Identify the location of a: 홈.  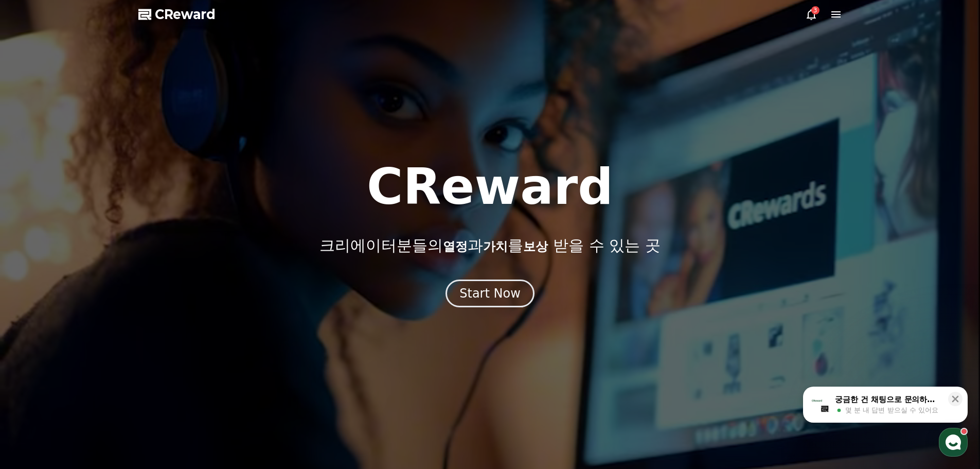
(35, 339).